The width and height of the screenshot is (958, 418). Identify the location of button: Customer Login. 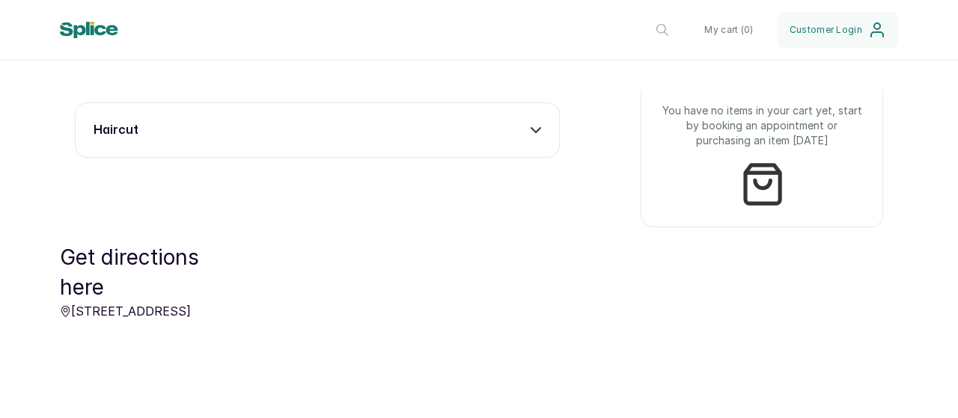
(838, 30).